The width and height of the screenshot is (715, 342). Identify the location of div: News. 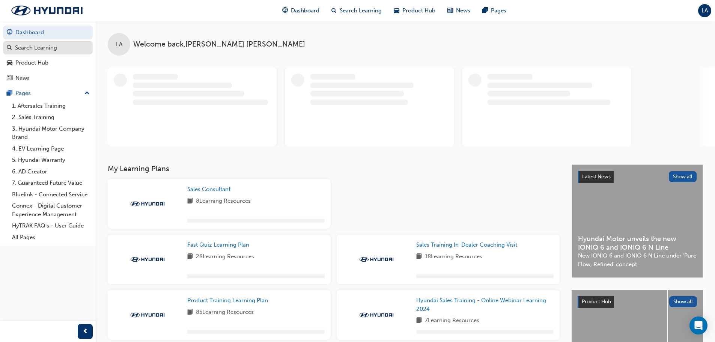
(23, 78).